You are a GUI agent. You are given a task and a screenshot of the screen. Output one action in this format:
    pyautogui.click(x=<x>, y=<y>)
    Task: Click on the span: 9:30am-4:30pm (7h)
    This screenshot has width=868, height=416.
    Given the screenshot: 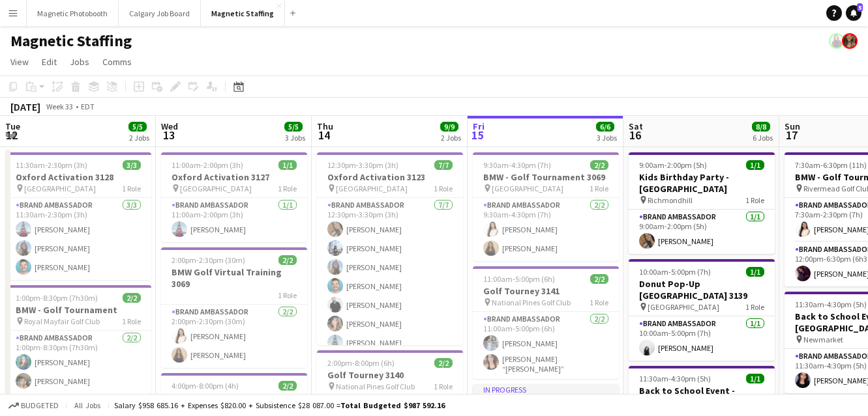 What is the action you would take?
    pyautogui.click(x=517, y=165)
    